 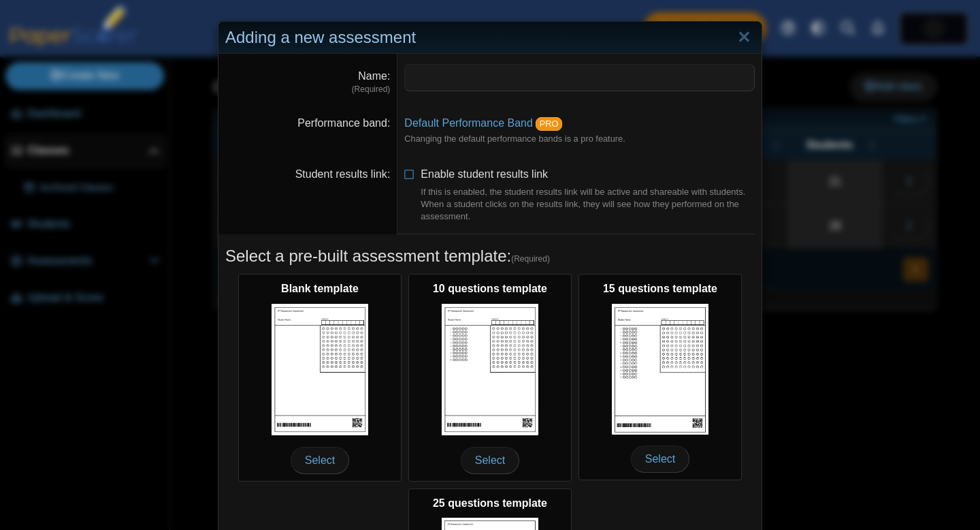 What do you see at coordinates (490, 256) in the screenshot?
I see `h5: Select a pre-built assessment template:` at bounding box center [490, 256].